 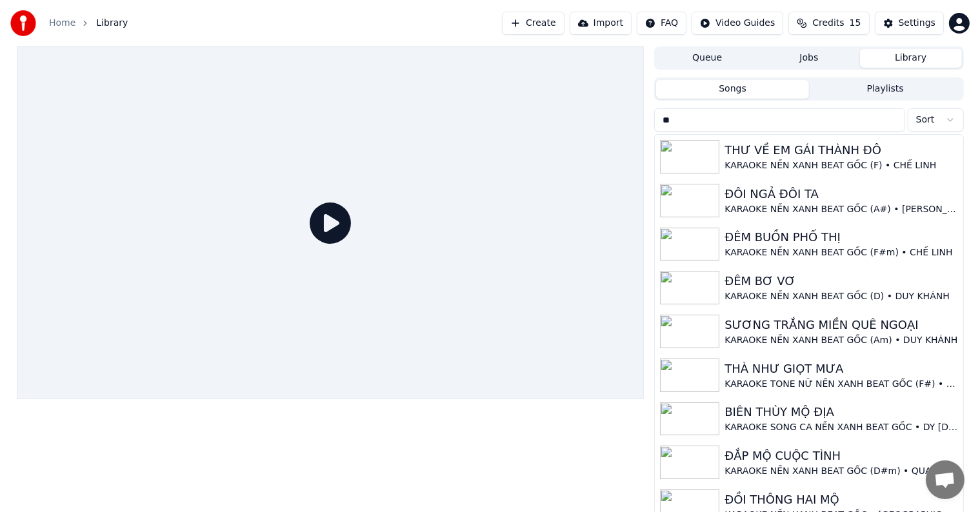 I want to click on button: Credits15, so click(x=829, y=23).